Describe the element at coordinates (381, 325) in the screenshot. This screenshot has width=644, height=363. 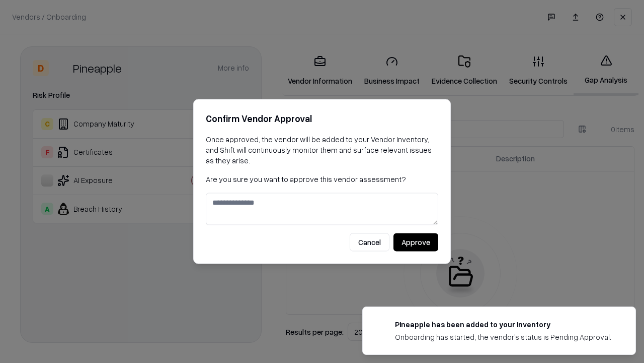
I see `img: pineappleenergy.com` at that location.